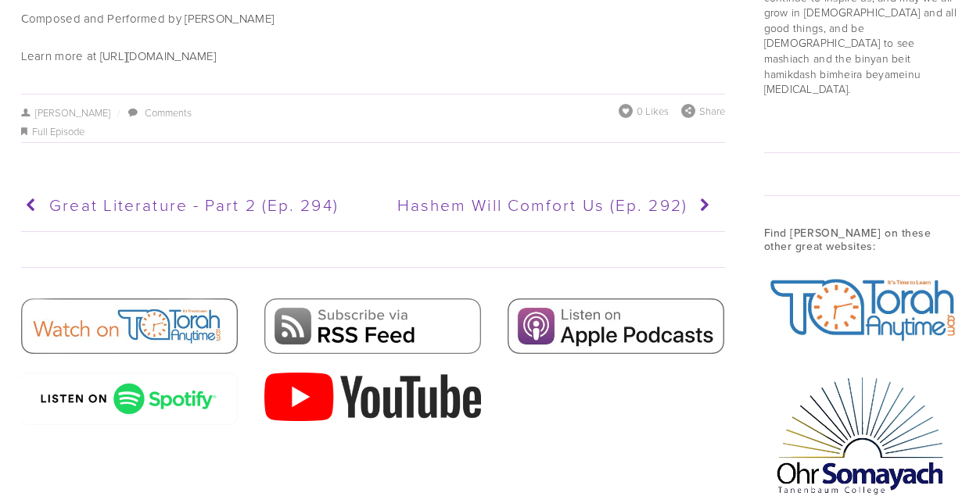 This screenshot has height=496, width=980. What do you see at coordinates (862, 309) in the screenshot?
I see `img: TorahAnytimeAlpha.jpg` at bounding box center [862, 309].